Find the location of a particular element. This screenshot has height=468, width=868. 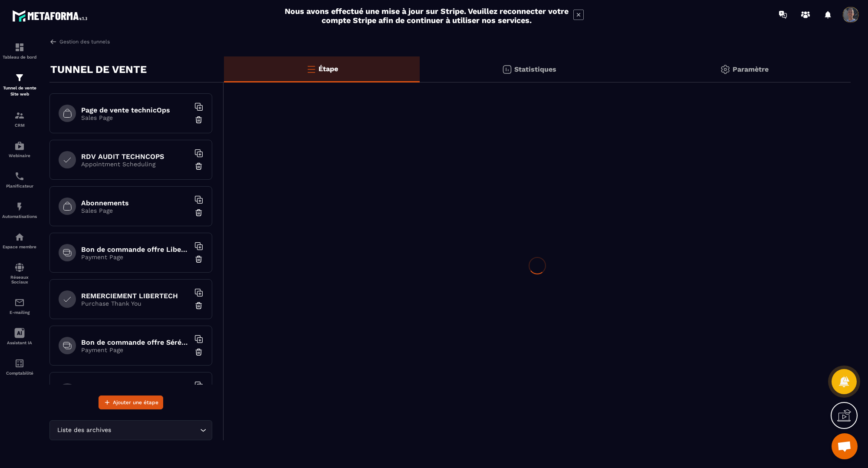

a: Assistant IA is located at coordinates (19, 337).